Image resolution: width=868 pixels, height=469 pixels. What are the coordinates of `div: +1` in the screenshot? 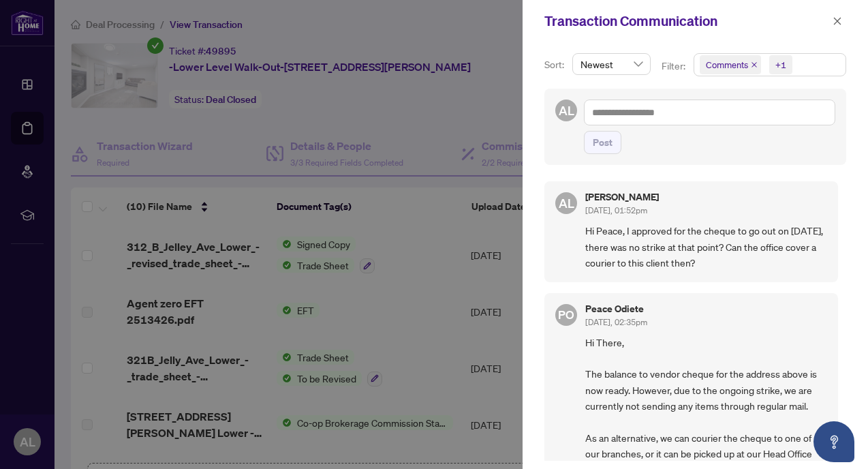 It's located at (781, 65).